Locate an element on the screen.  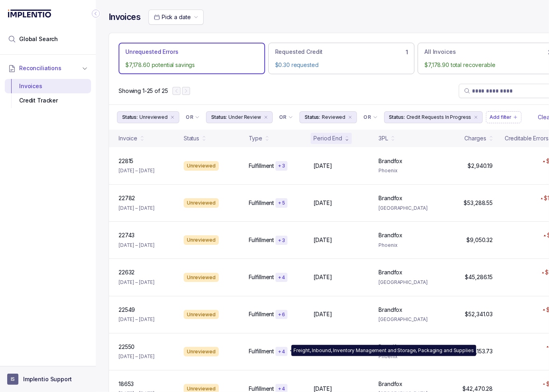
li: Filter Chip Credit Requests In Progress is located at coordinates (434, 117).